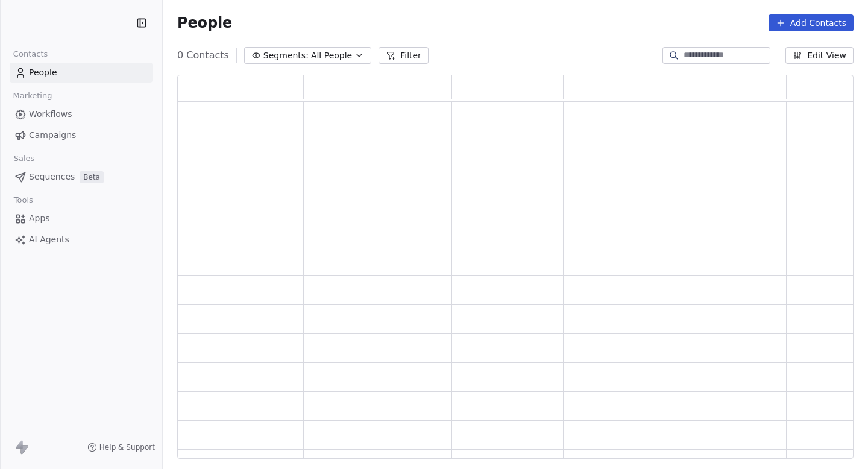 This screenshot has width=868, height=469. Describe the element at coordinates (33, 96) in the screenshot. I see `span: Marketing` at that location.